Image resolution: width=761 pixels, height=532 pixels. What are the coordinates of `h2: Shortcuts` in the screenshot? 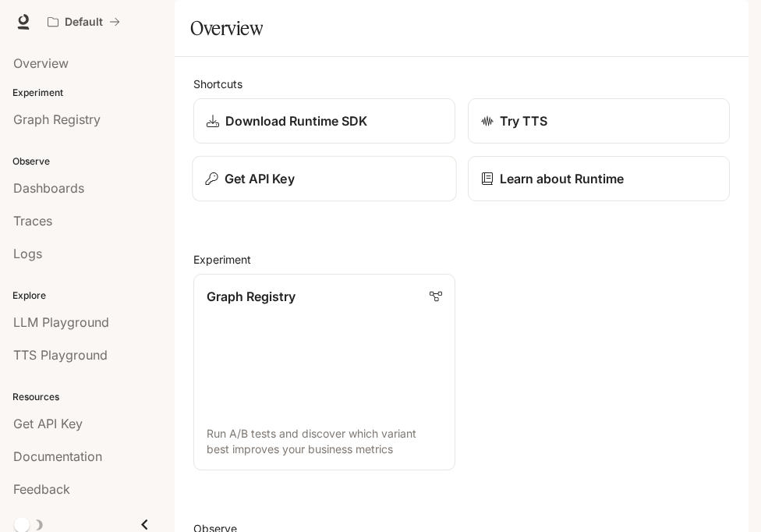 It's located at (462, 84).